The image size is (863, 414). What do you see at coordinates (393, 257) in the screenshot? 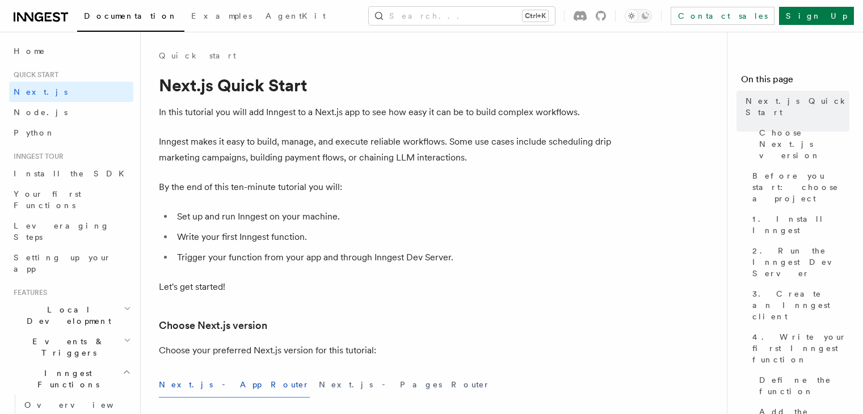
I see `li: Trigger your function from your app and through Inngest Dev Server.` at bounding box center [393, 257].